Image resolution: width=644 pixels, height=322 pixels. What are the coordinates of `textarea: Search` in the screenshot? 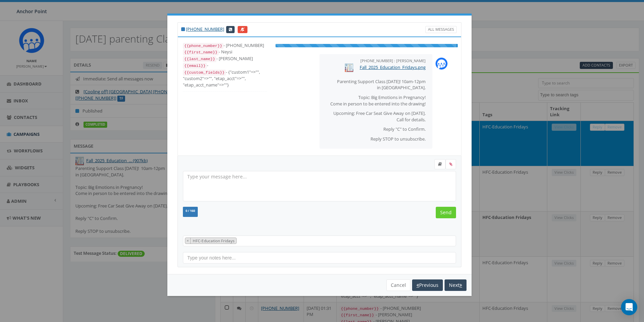 It's located at (240, 241).